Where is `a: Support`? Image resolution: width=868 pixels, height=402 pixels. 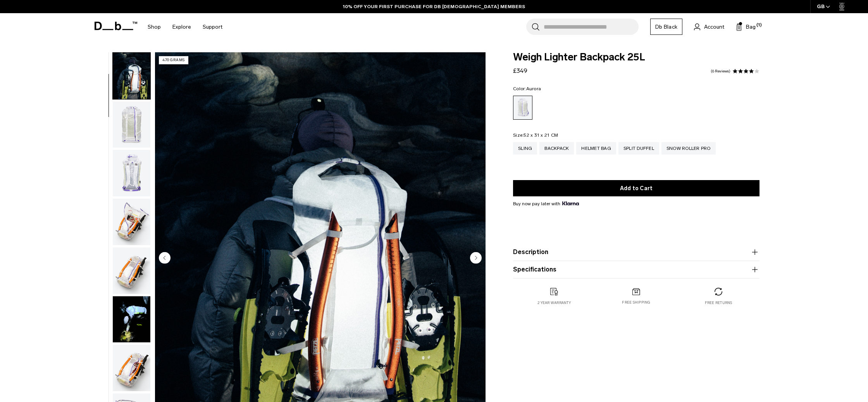 a: Support is located at coordinates (212, 27).